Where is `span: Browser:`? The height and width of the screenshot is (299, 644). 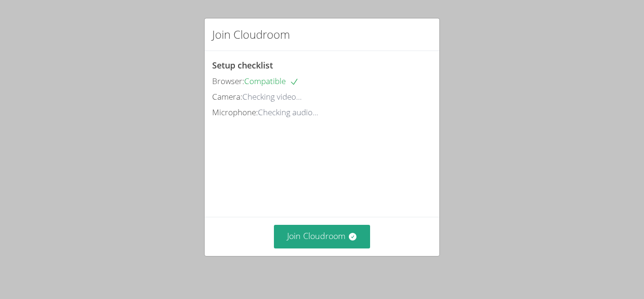 span: Browser: is located at coordinates (228, 80).